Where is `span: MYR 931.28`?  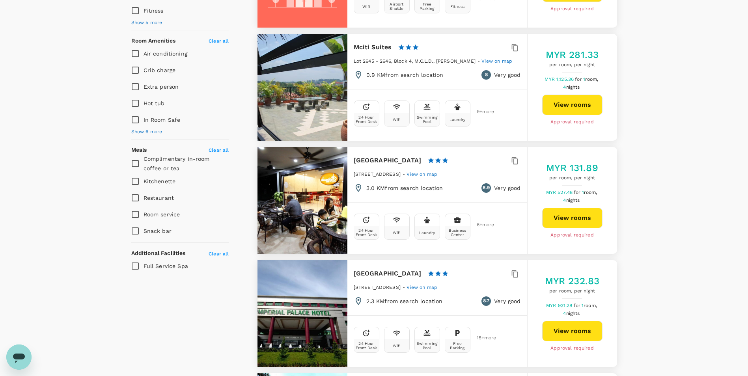 span: MYR 931.28 is located at coordinates (560, 306).